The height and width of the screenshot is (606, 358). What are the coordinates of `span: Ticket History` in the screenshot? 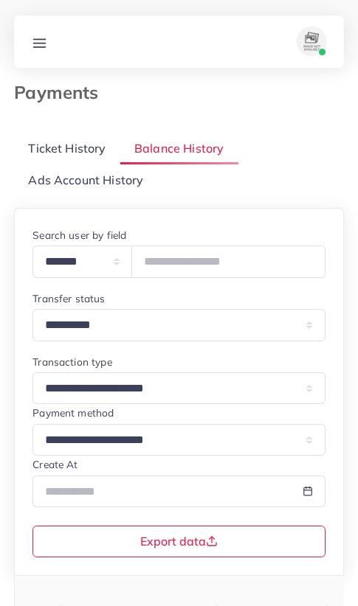 It's located at (66, 148).